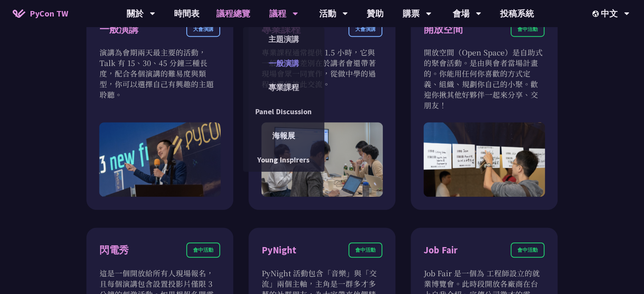 This screenshot has height=294, width=644. Describe the element at coordinates (283, 135) in the screenshot. I see `a: 海報展` at that location.